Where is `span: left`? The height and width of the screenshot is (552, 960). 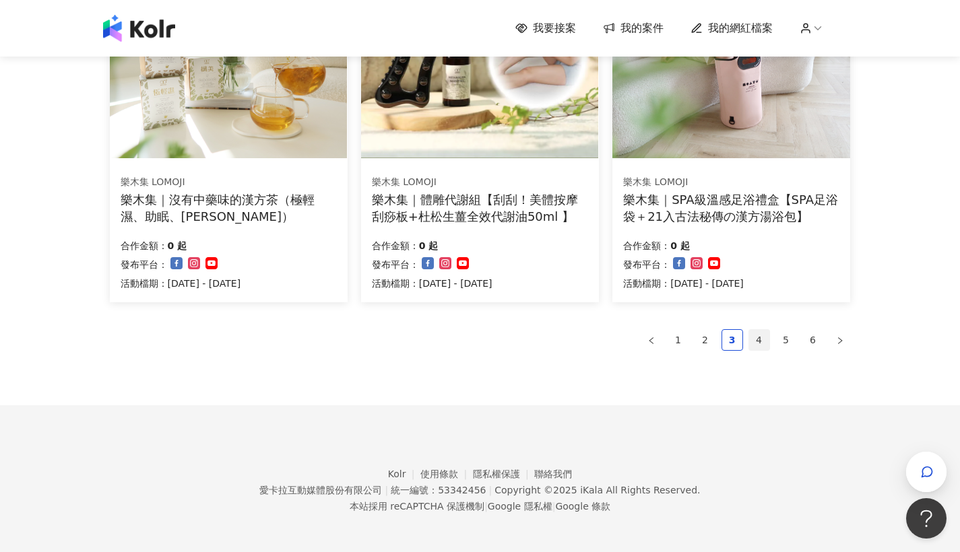
span: left is located at coordinates (651, 341).